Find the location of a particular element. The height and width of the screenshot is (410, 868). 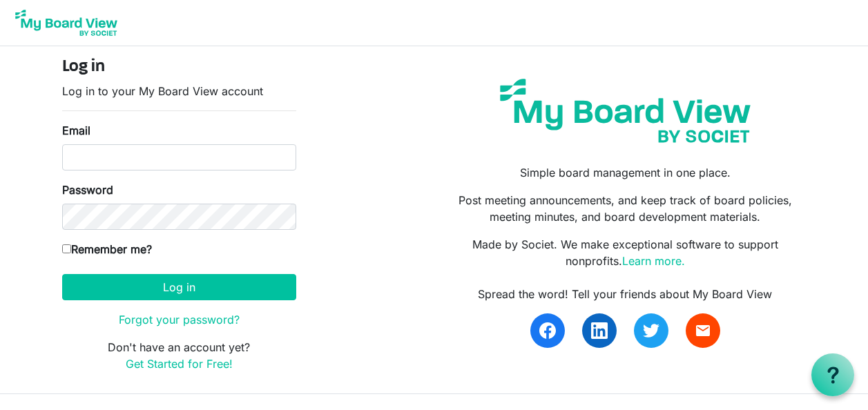

img: My Board View Logo is located at coordinates (66, 23).